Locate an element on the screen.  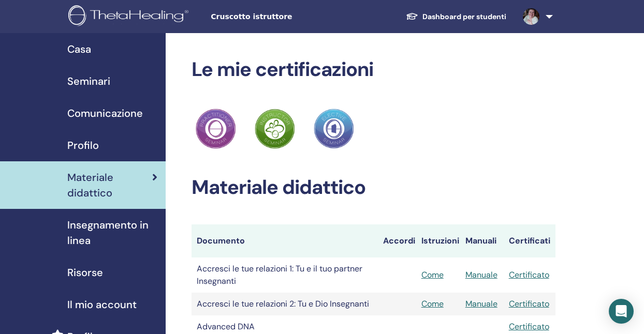
th: Manuali is located at coordinates (482, 241).